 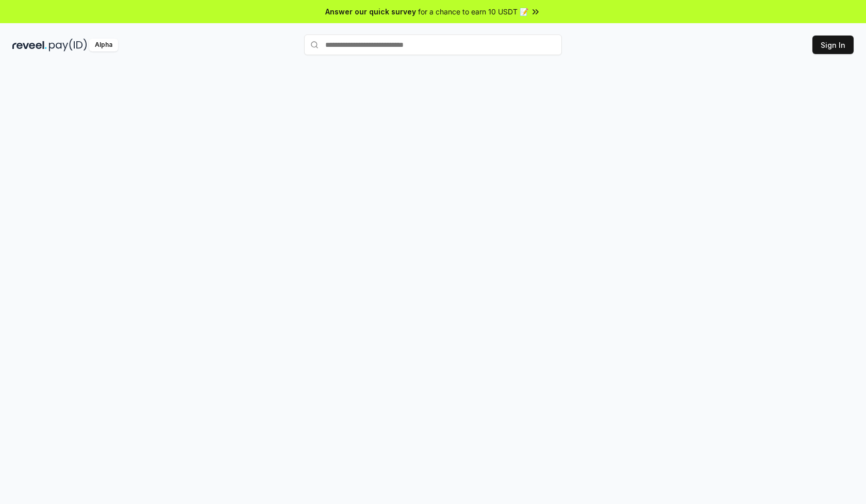 What do you see at coordinates (104, 45) in the screenshot?
I see `div: Alpha` at bounding box center [104, 45].